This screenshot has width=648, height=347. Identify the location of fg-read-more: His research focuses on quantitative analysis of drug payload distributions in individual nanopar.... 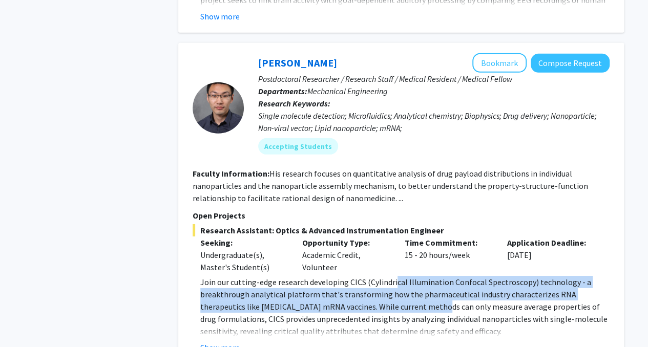
(390, 186).